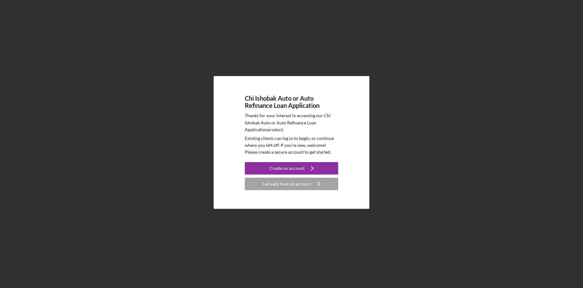 Image resolution: width=583 pixels, height=288 pixels. I want to click on button: I already have an account, so click(292, 184).